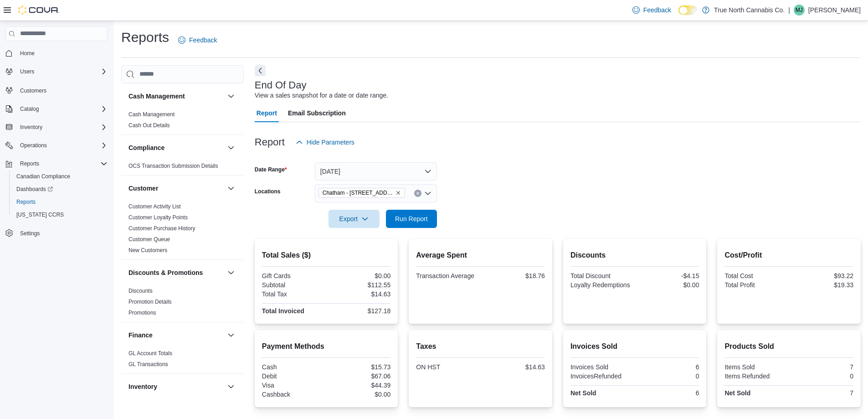 The height and width of the screenshot is (419, 868). What do you see at coordinates (789, 347) in the screenshot?
I see `h2: Products Sold` at bounding box center [789, 347].